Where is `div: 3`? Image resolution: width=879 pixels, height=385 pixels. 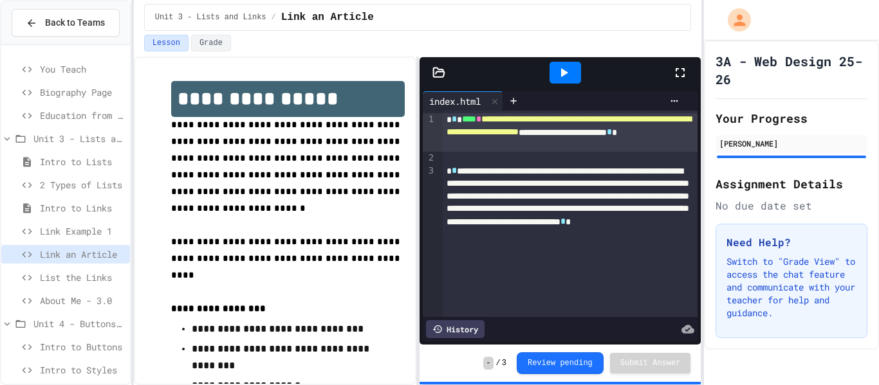
div: 3 is located at coordinates (429, 216).